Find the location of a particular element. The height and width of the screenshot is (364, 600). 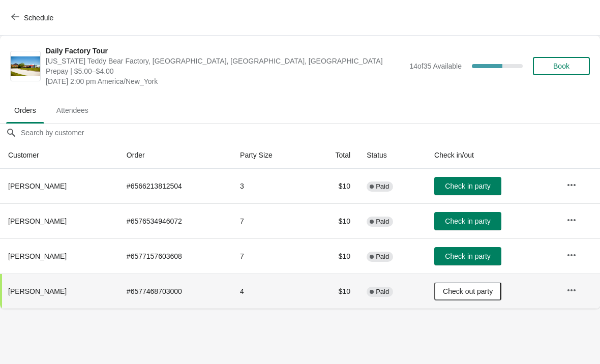

th: Status is located at coordinates (392, 155).